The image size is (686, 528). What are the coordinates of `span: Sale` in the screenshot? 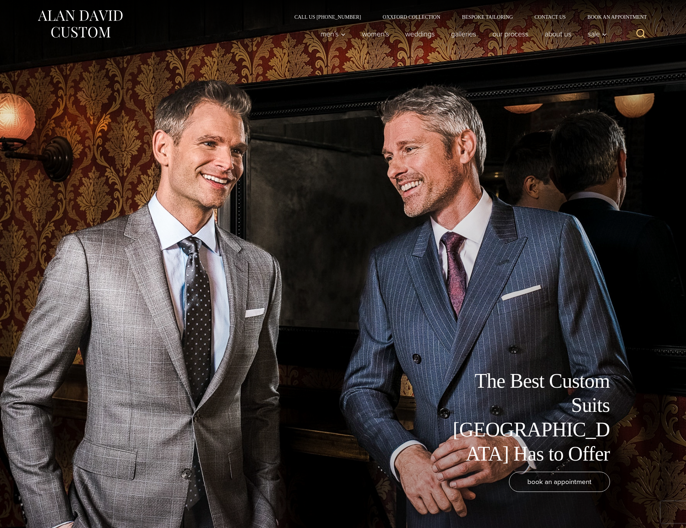 It's located at (597, 34).